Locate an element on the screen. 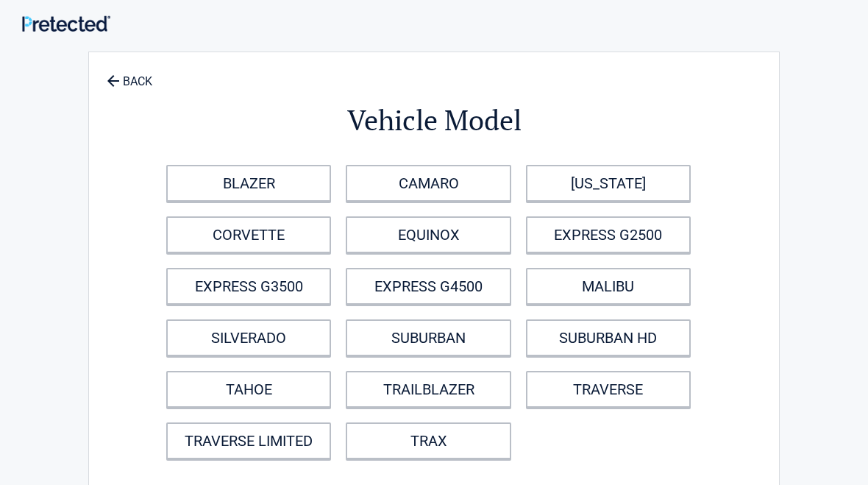 This screenshot has width=868, height=485. a: TAHOE is located at coordinates (248, 389).